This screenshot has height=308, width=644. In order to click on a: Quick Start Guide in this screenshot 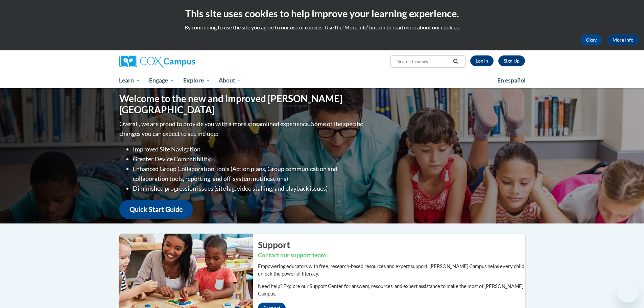, I will do `click(156, 209)`.